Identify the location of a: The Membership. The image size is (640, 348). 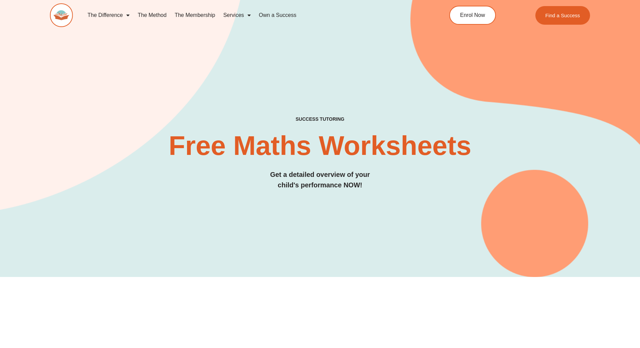
(195, 15).